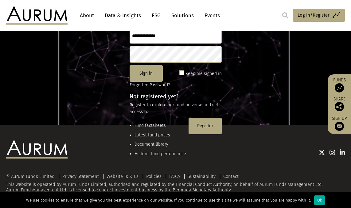  I want to click on img: Sign up to our newsletter, so click(339, 126).